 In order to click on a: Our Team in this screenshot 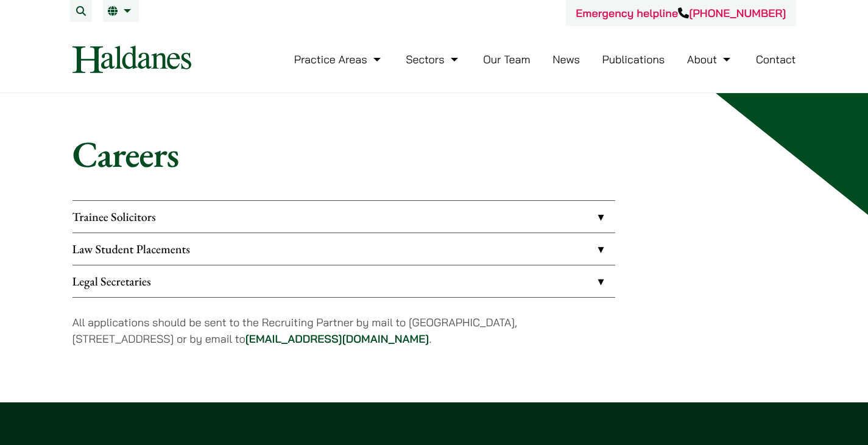, I will do `click(506, 59)`.